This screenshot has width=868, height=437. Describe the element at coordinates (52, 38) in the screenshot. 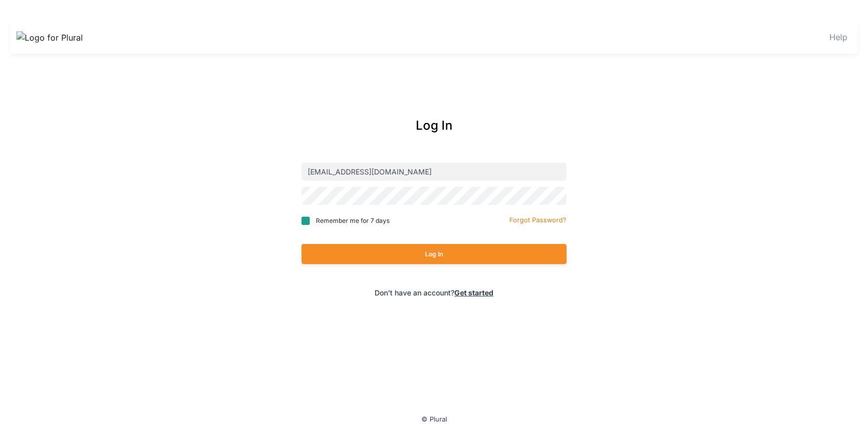

I see `img: Logo for Plural` at that location.